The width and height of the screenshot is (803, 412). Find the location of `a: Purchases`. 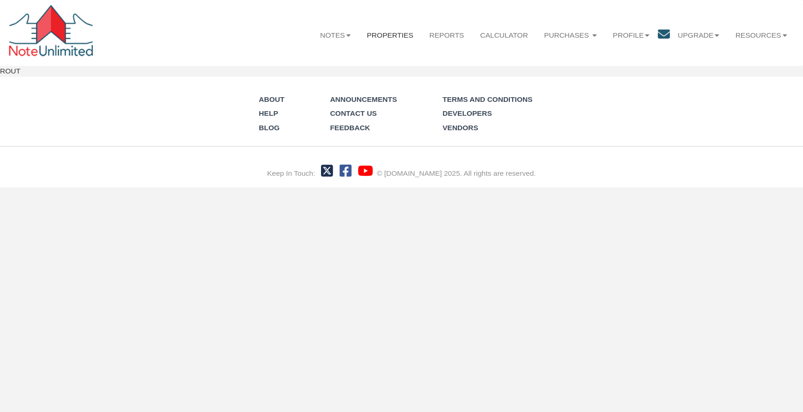

a: Purchases is located at coordinates (570, 35).